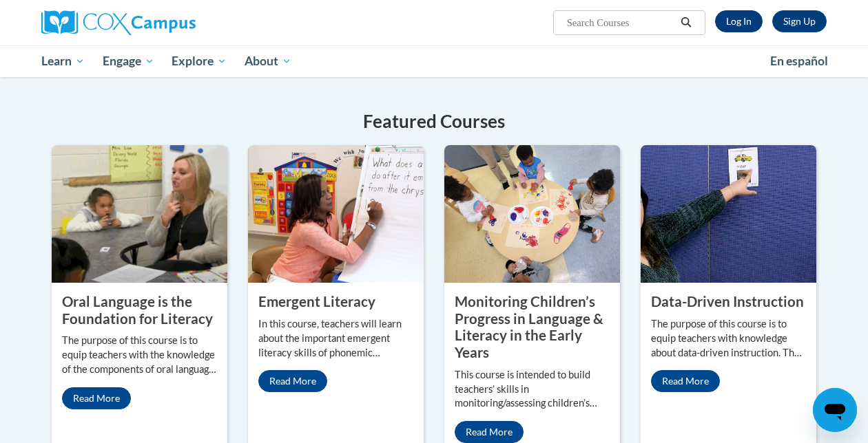  What do you see at coordinates (728, 214) in the screenshot?
I see `img: Data-Driven Instruction` at bounding box center [728, 214].